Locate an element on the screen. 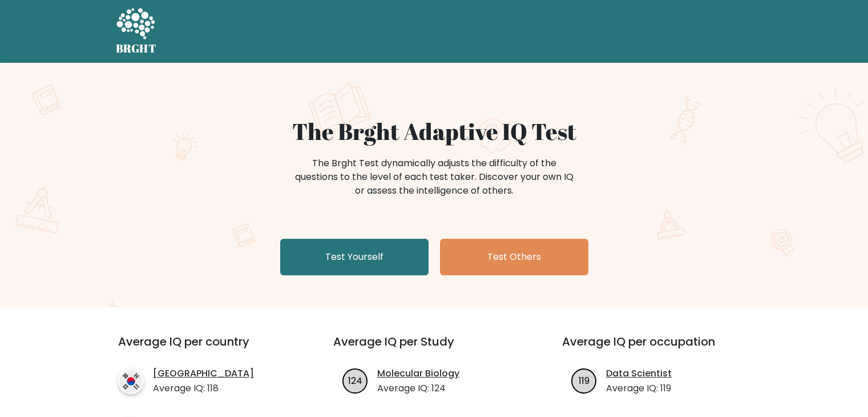 The image size is (868, 417). h3: Average IQ per occupation is located at coordinates (663, 348).